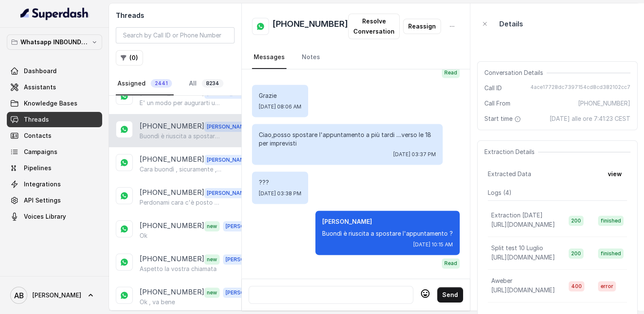  I want to click on p: Logs ( 4 ), so click(557, 193).